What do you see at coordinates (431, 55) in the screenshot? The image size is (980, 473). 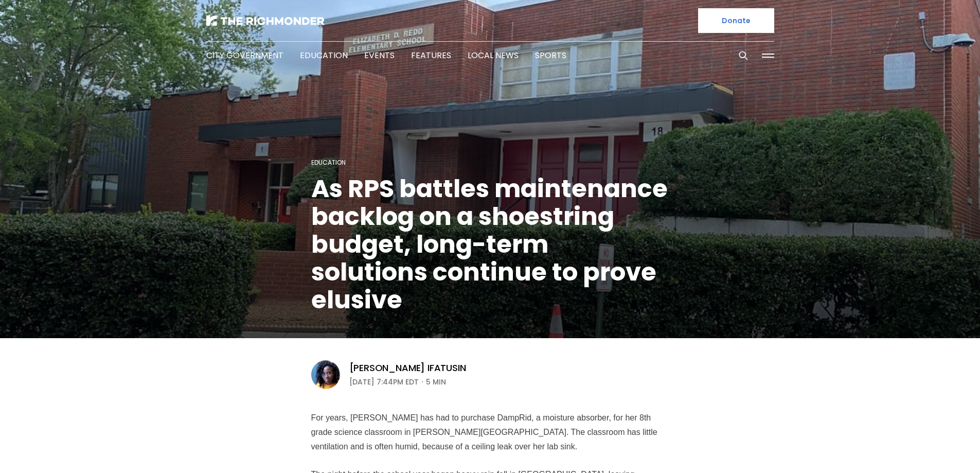 I see `a: Features` at bounding box center [431, 55].